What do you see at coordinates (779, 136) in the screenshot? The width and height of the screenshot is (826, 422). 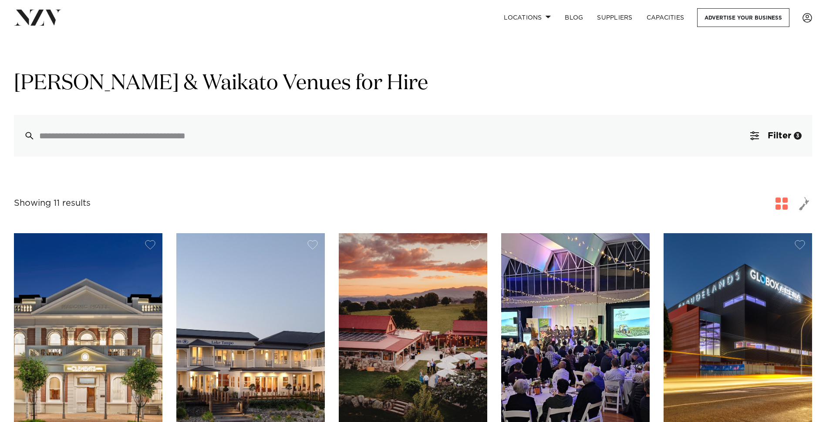 I see `span: Filter` at bounding box center [779, 136].